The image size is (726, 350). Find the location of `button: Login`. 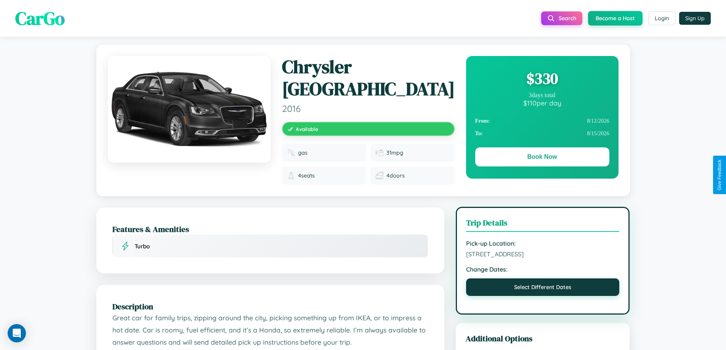

button: Login is located at coordinates (661, 18).